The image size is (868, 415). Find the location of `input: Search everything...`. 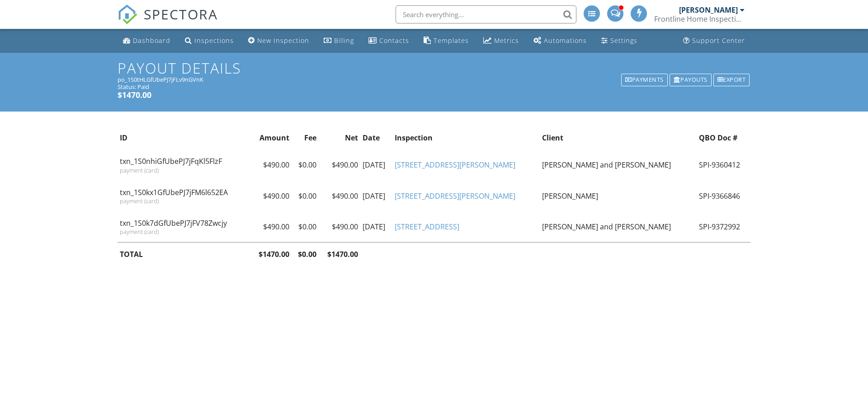

input: Search everything... is located at coordinates (486, 14).